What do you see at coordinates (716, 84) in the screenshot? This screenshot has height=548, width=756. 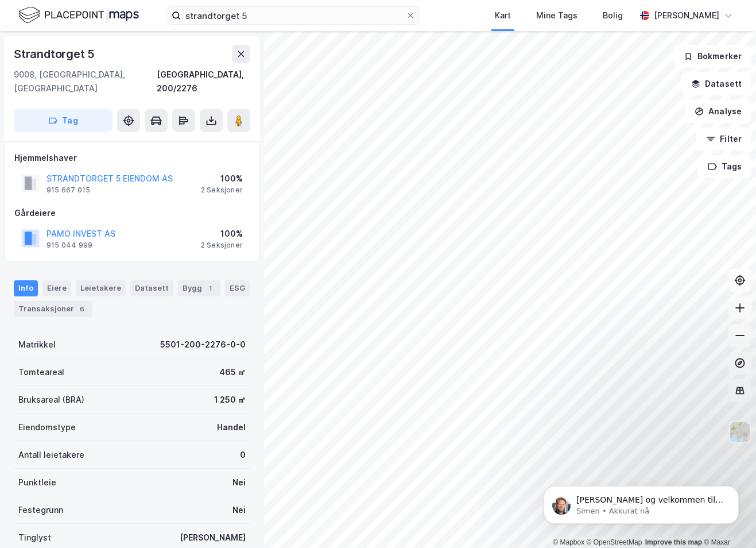 I see `button: Datasett` at bounding box center [716, 84].